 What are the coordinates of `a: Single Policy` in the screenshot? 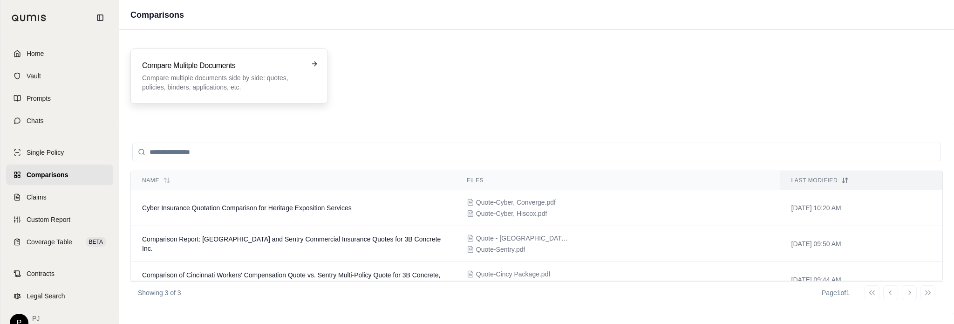 It's located at (60, 152).